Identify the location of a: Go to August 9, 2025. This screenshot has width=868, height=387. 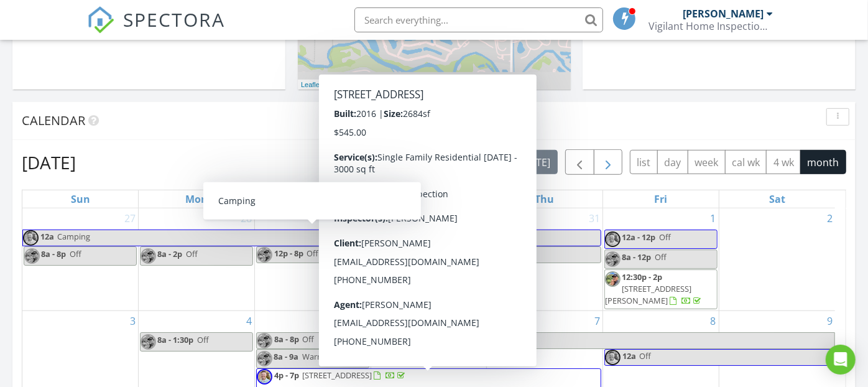
(829, 320).